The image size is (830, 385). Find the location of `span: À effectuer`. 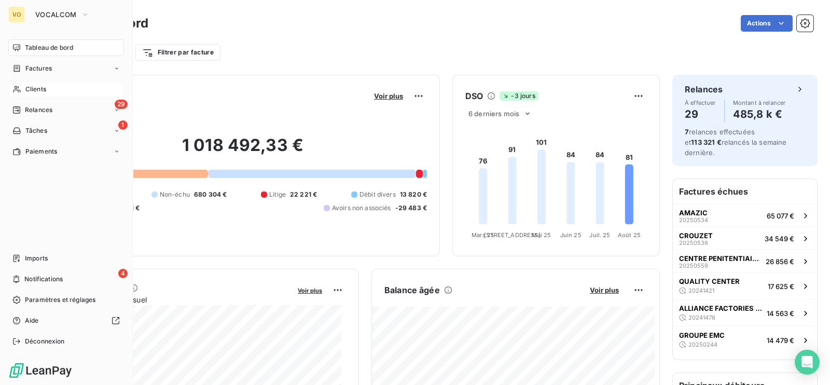

span: À effectuer is located at coordinates (700, 103).